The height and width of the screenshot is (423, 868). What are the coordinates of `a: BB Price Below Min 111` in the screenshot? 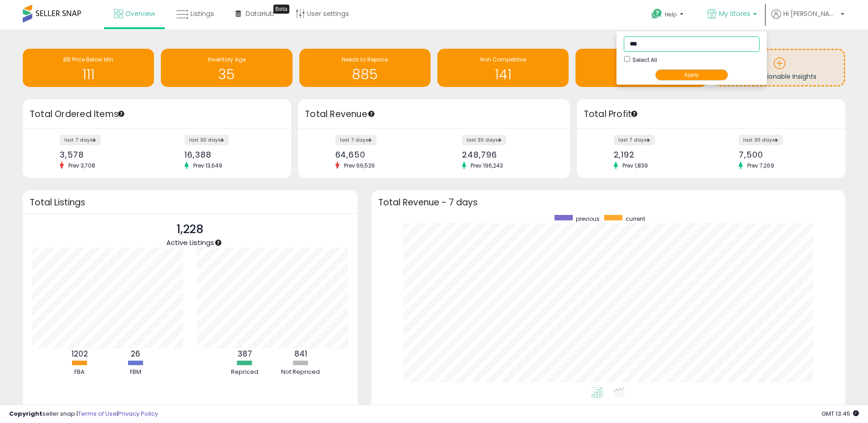 It's located at (88, 68).